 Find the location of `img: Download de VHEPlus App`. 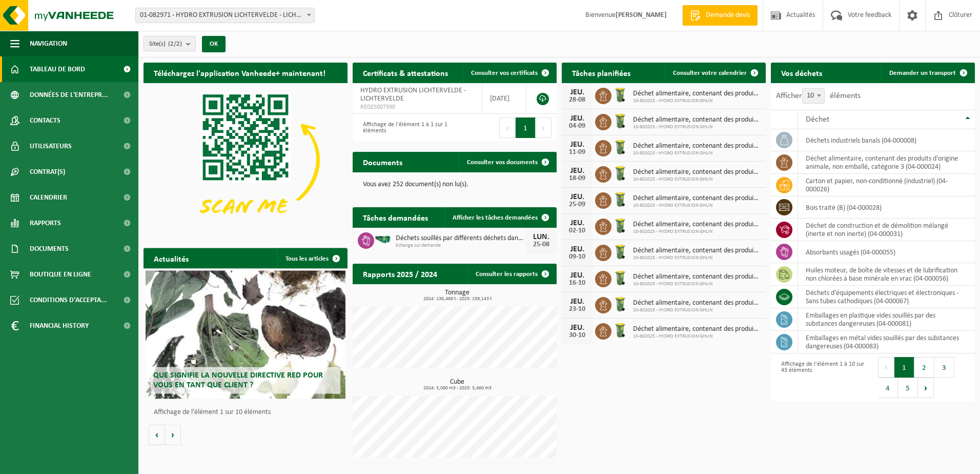

img: Download de VHEPlus App is located at coordinates (245, 159).